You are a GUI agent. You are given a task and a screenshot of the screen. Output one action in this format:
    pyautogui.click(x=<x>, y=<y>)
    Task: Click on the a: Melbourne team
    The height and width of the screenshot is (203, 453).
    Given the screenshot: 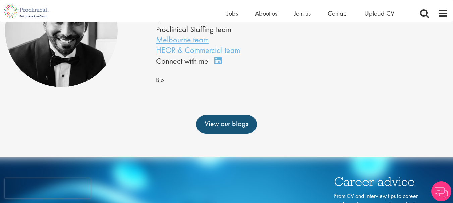 What is the action you would take?
    pyautogui.click(x=182, y=40)
    